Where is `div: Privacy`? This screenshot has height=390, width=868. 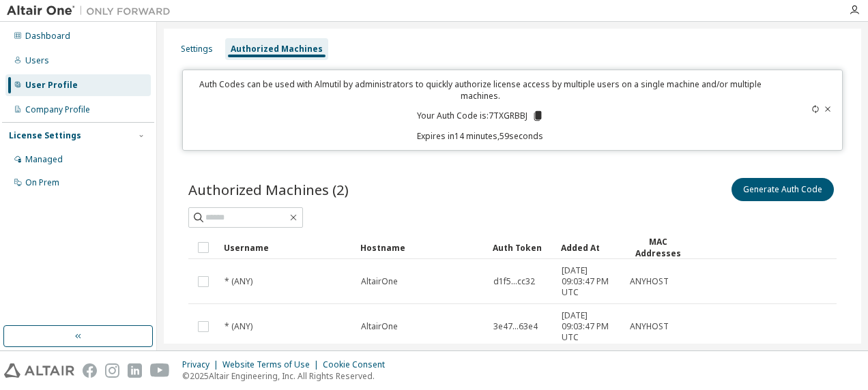 div: Privacy is located at coordinates (202, 365).